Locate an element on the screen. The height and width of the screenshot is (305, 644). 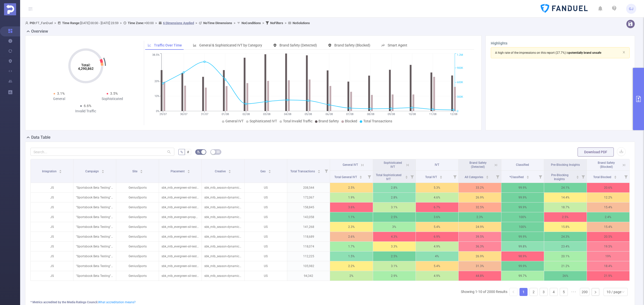
p: 2.3% is located at coordinates (351, 227).